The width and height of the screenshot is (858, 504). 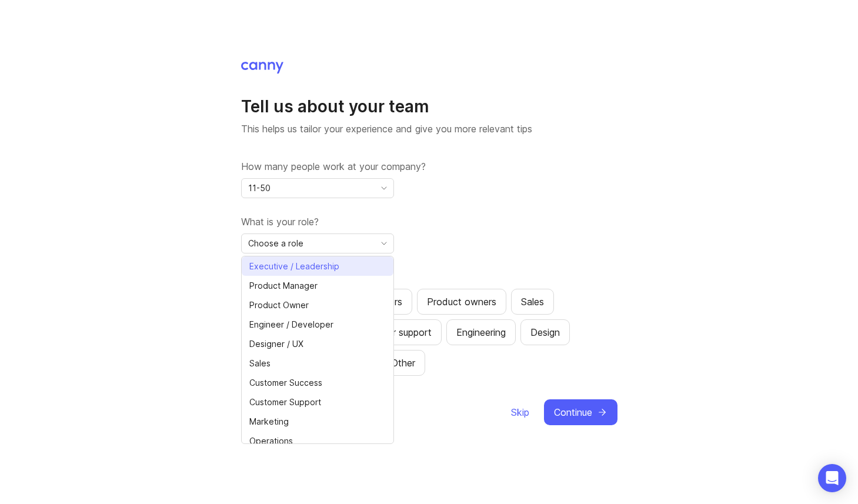 What do you see at coordinates (260, 364) in the screenshot?
I see `span: Sales` at bounding box center [260, 364].